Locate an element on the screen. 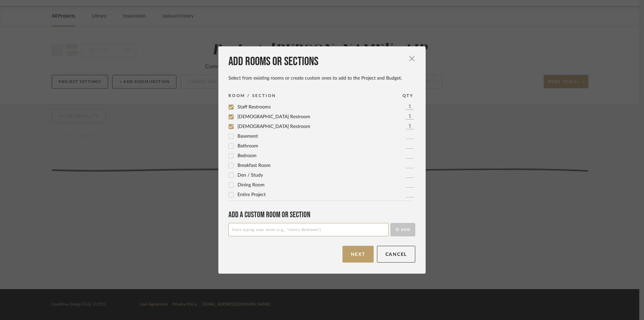  span: Staff Restrooms is located at coordinates (254, 107).